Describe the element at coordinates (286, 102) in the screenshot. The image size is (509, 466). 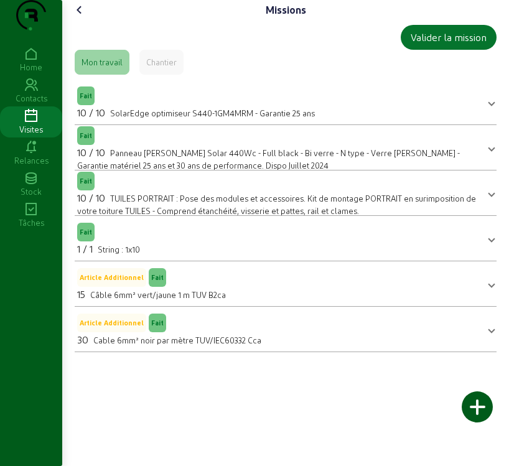
I see `mat-expansion-panel-header: Fait10 / 10SolarEdge optimiseur S440-1GM4MRM - Garantie 25 ans` at that location.